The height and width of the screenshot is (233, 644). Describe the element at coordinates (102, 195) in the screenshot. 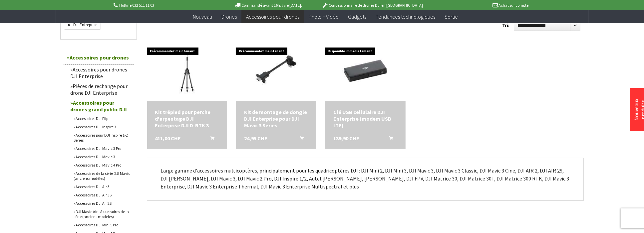

I see `a: Accessoires DJI Air 3S` at that location.